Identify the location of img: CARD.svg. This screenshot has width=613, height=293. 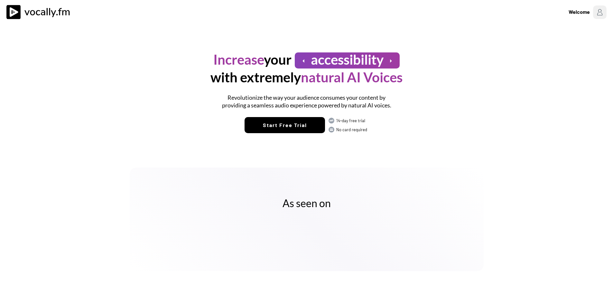
(331, 130).